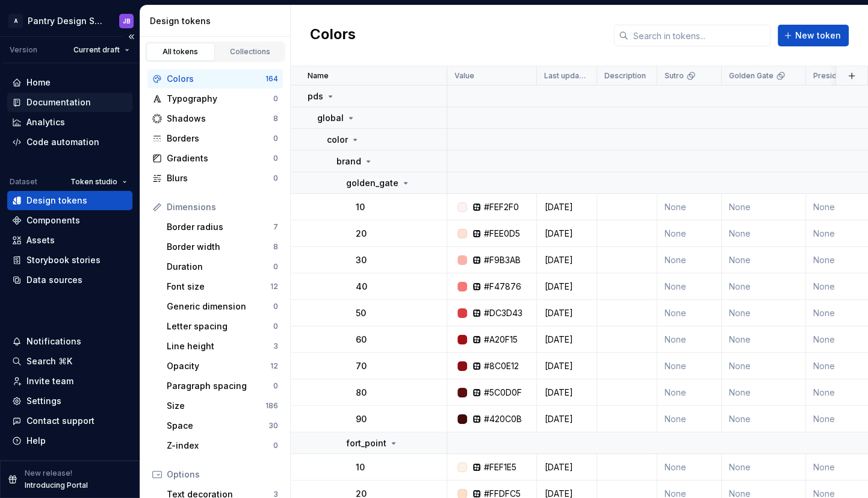 The image size is (868, 498). Describe the element at coordinates (180, 52) in the screenshot. I see `div: All tokens` at that location.